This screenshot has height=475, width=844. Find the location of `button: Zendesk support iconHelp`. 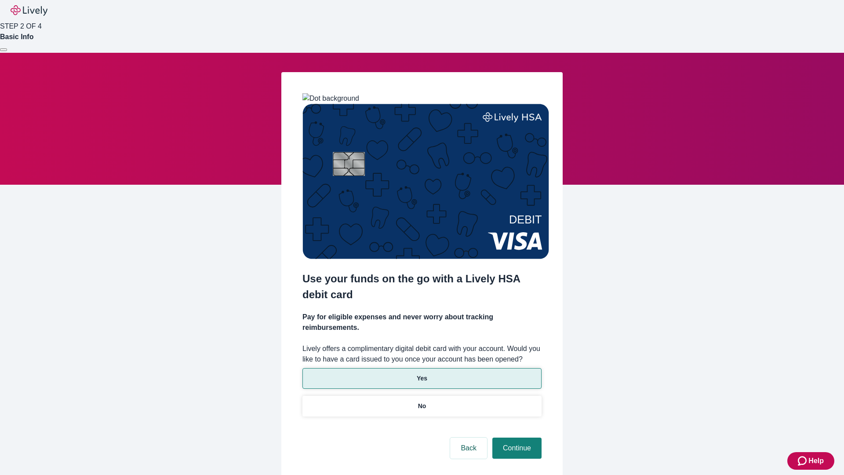

button: Zendesk support iconHelp is located at coordinates (810, 461).